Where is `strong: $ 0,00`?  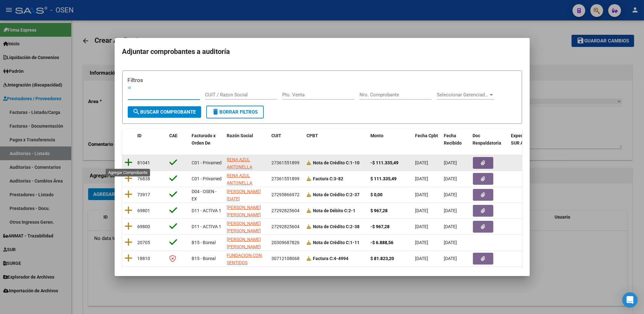
strong: $ 0,00 is located at coordinates (377, 195).